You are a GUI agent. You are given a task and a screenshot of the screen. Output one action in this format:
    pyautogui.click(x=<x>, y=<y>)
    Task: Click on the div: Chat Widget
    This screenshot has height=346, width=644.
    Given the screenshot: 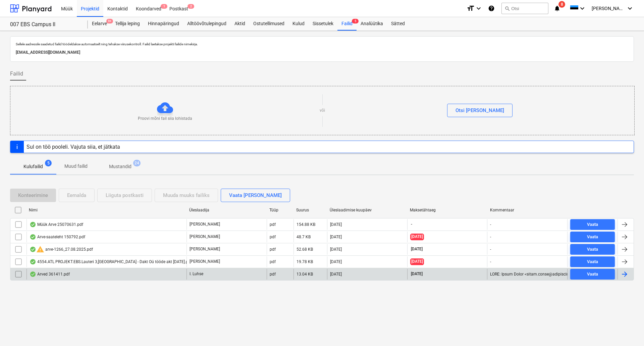 What is the action you would take?
    pyautogui.click(x=627, y=330)
    